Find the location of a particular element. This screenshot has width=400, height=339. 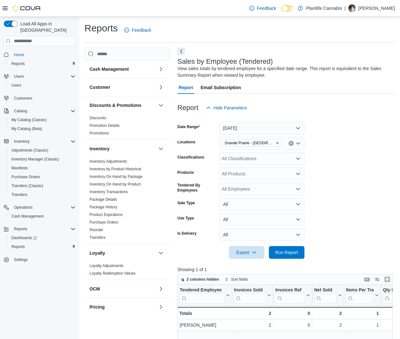

a: Inventory Transactions is located at coordinates (109, 192).